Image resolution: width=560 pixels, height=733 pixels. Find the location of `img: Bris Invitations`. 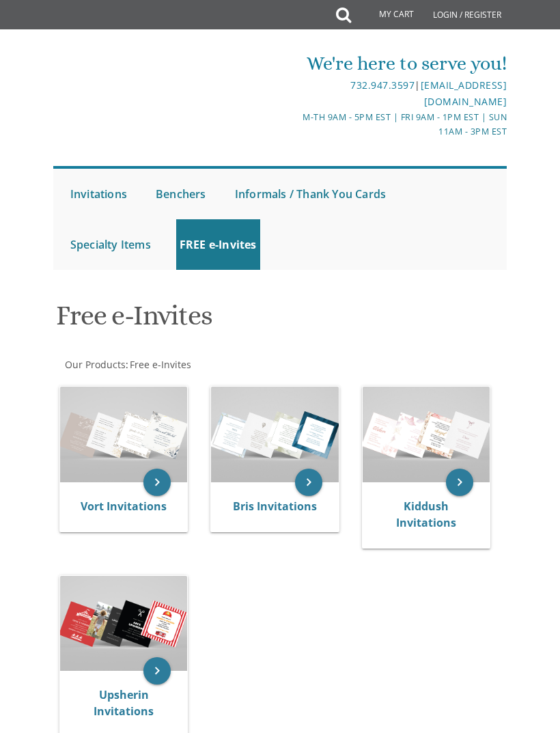

img: Bris Invitations is located at coordinates (275, 434).